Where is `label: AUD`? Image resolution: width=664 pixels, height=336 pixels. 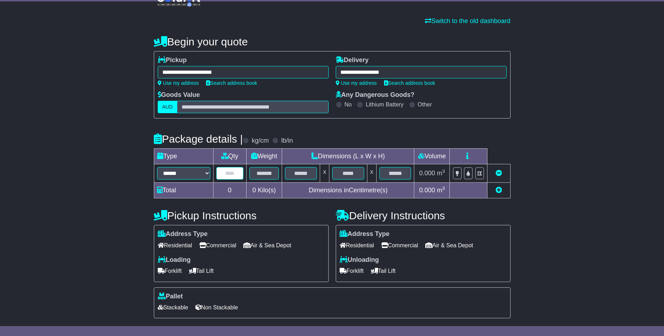 label: AUD is located at coordinates (168, 107).